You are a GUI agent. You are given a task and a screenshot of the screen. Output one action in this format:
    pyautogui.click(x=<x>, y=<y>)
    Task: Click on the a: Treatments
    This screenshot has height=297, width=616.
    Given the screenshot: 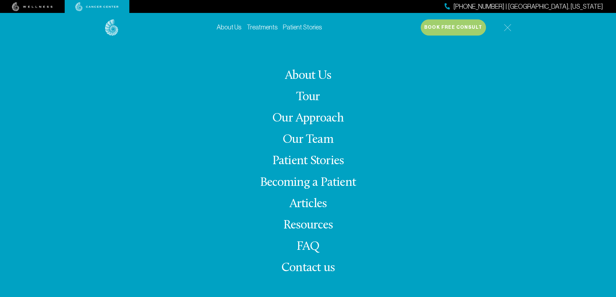 What is the action you would take?
    pyautogui.click(x=262, y=27)
    